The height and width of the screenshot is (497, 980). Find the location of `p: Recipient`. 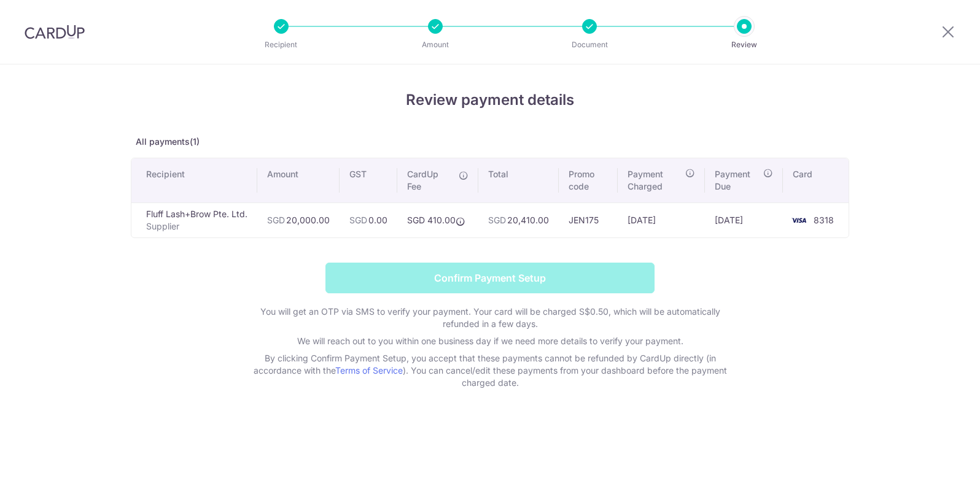

p: Recipient is located at coordinates (281, 45).